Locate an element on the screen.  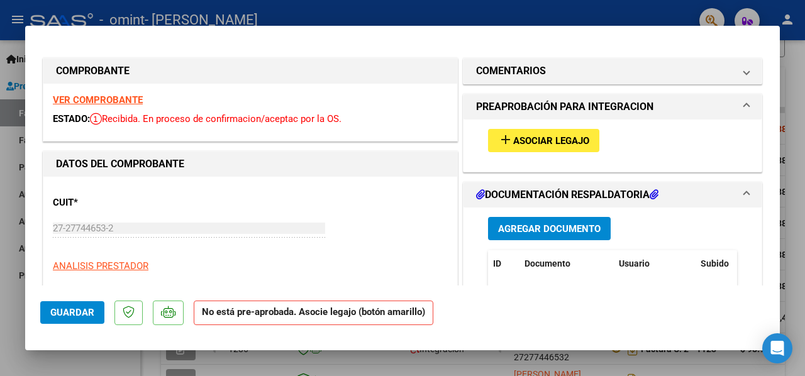
div: Open Intercom Messenger is located at coordinates (777, 348).